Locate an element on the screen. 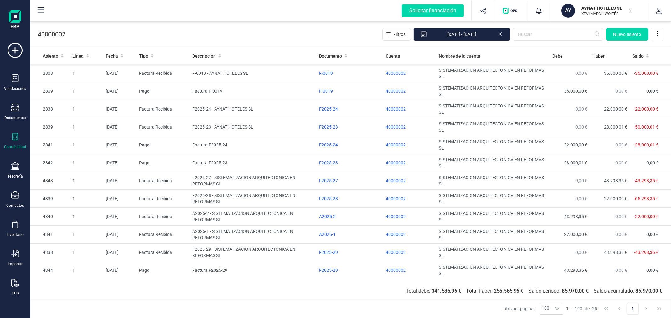  td: F2025-29 - SISTEMATIZACION ARQUITECTONICA EN REFORMAS SL is located at coordinates (253, 253).